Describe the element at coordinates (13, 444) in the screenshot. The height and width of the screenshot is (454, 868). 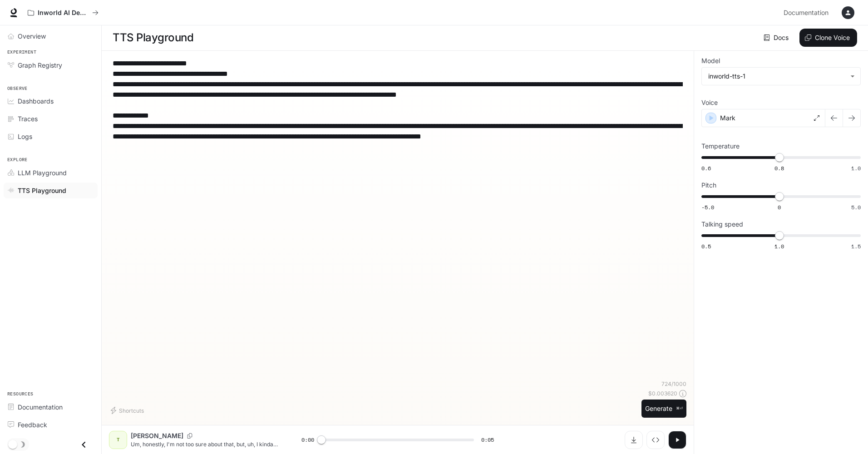
I see `span: Dark mode toggle` at that location.